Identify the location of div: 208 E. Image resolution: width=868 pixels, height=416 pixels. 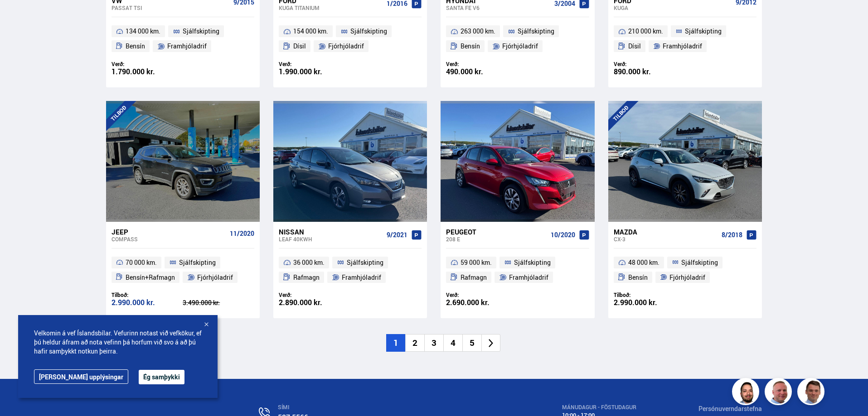
(497, 239).